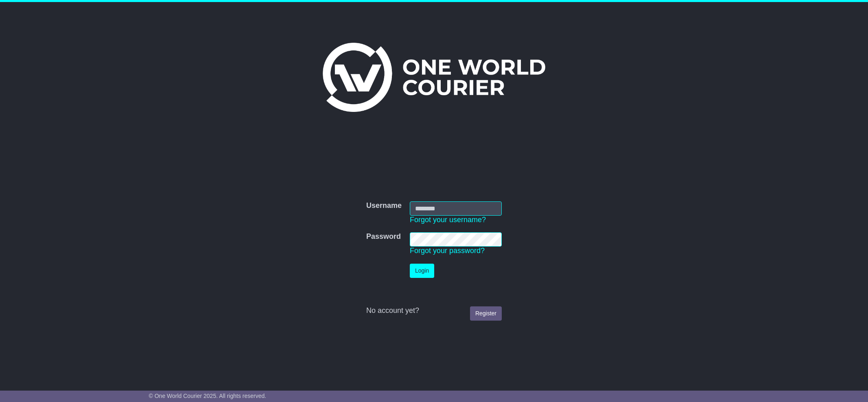 The width and height of the screenshot is (868, 402). Describe the element at coordinates (422, 271) in the screenshot. I see `button: Login` at that location.